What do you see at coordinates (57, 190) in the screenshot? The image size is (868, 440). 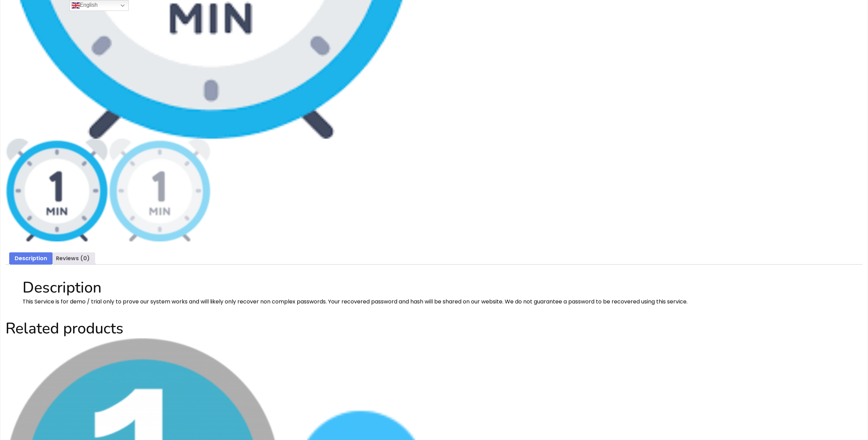 I see `img: Public Password Recovery 1 Minute (free trial demo)` at bounding box center [57, 190].